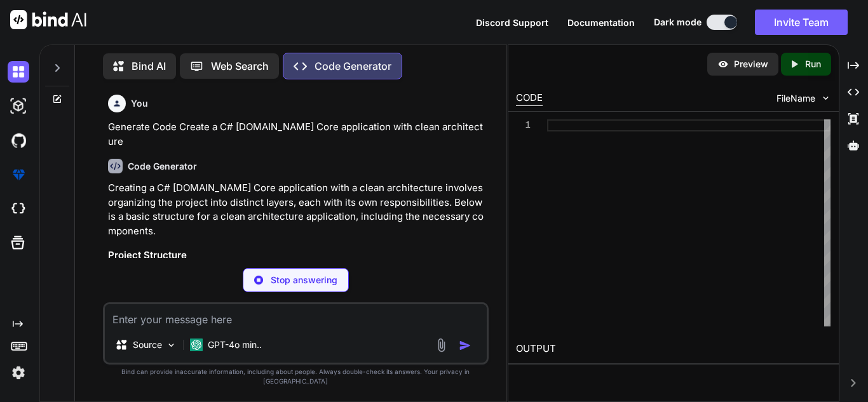 This screenshot has width=868, height=402. I want to click on h2: OUTPUT, so click(674, 349).